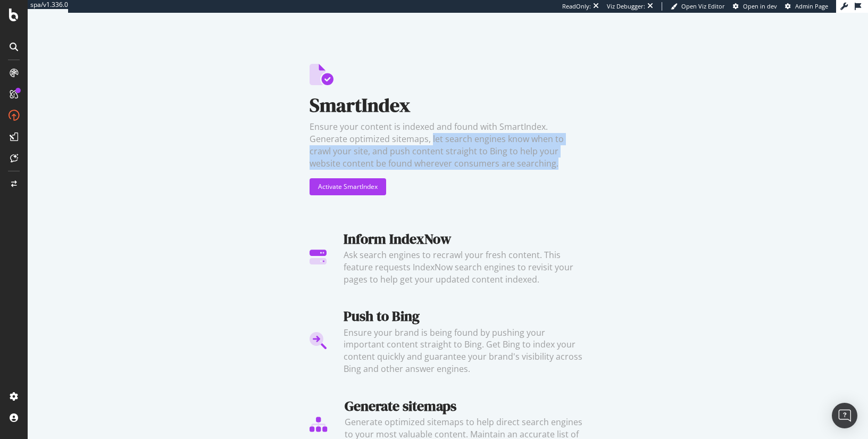 This screenshot has width=868, height=439. What do you see at coordinates (760, 6) in the screenshot?
I see `span: Open in dev` at bounding box center [760, 6].